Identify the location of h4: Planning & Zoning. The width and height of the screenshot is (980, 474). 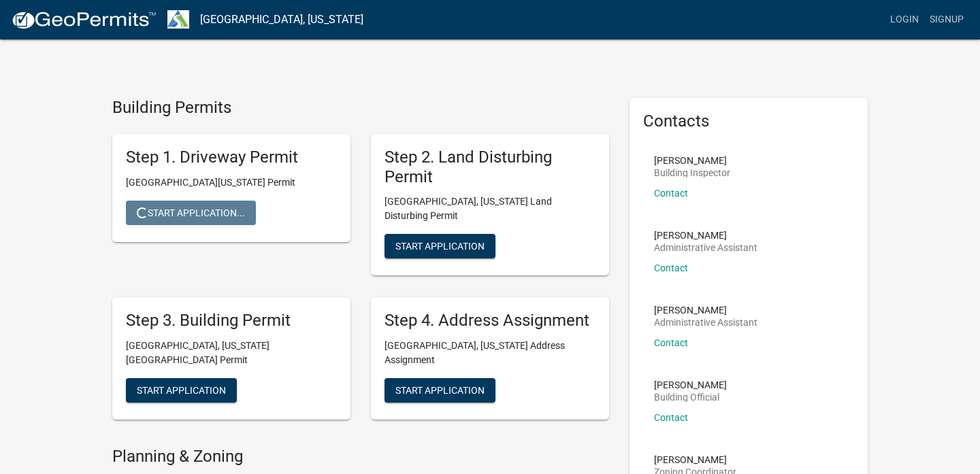
(361, 456).